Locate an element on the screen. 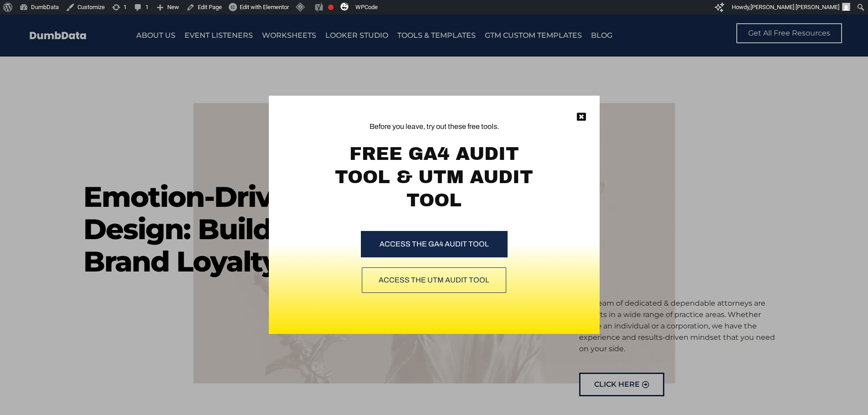  div: Focus keyphrase not set is located at coordinates (331, 7).